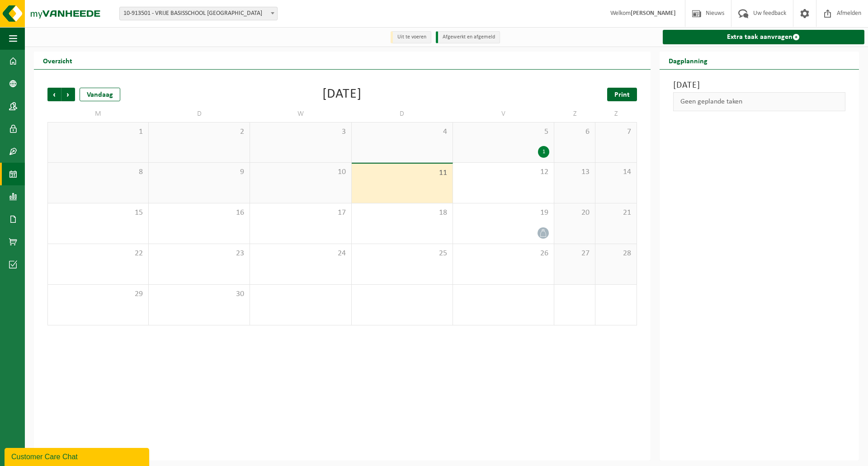 The image size is (868, 466). What do you see at coordinates (402, 132) in the screenshot?
I see `span: 4` at bounding box center [402, 132].